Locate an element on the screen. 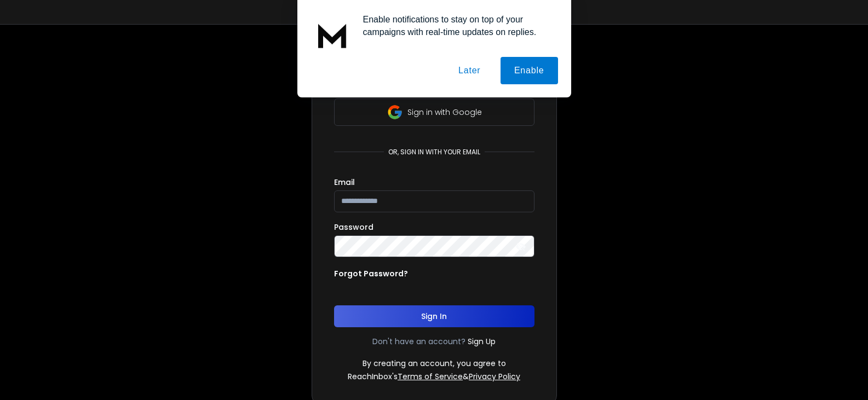 The image size is (868, 400). p: Forgot Password? is located at coordinates (371, 274).